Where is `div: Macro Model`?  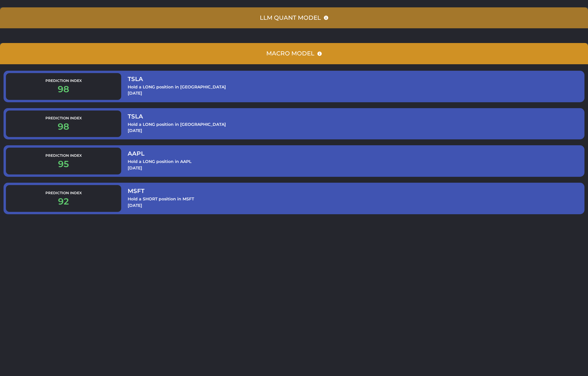
div: Macro Model is located at coordinates (290, 53).